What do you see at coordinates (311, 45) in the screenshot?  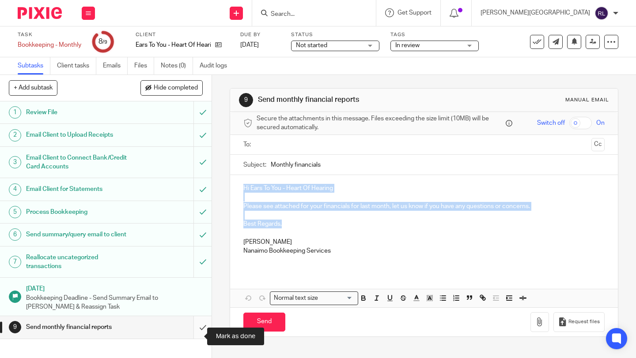 I see `span: Not started` at bounding box center [311, 45].